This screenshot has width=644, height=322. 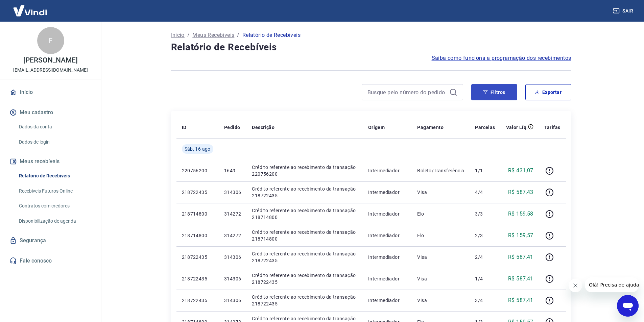 I want to click on h4: Relatório de Recebíveis, so click(x=371, y=47).